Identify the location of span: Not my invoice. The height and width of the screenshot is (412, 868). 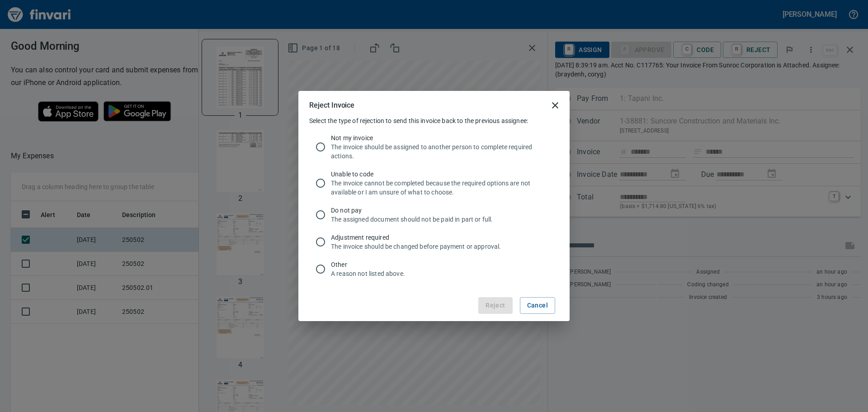
(441, 138).